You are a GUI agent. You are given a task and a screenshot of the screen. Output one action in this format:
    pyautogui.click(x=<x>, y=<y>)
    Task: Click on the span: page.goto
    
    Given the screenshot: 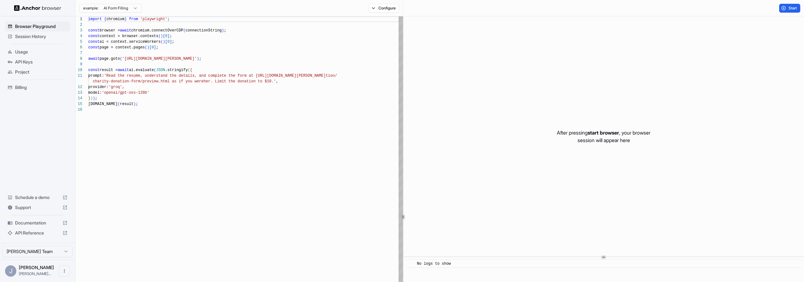 What is the action you would take?
    pyautogui.click(x=110, y=59)
    